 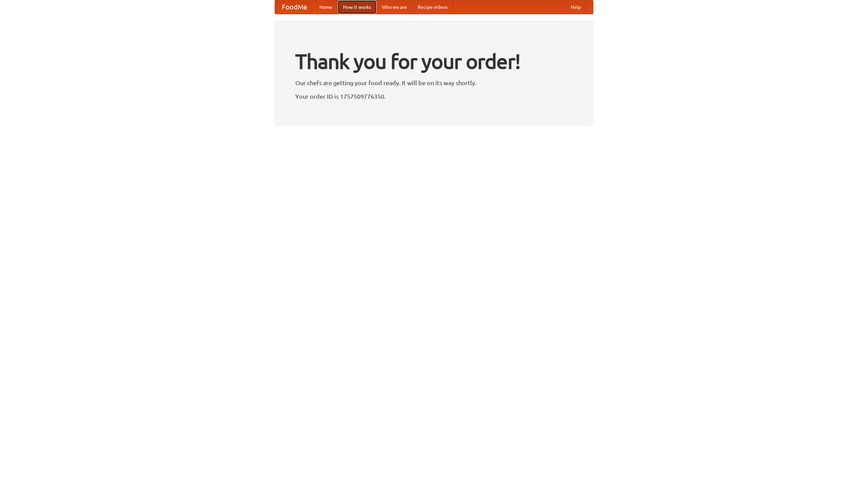 What do you see at coordinates (576, 7) in the screenshot?
I see `a: Help` at bounding box center [576, 7].